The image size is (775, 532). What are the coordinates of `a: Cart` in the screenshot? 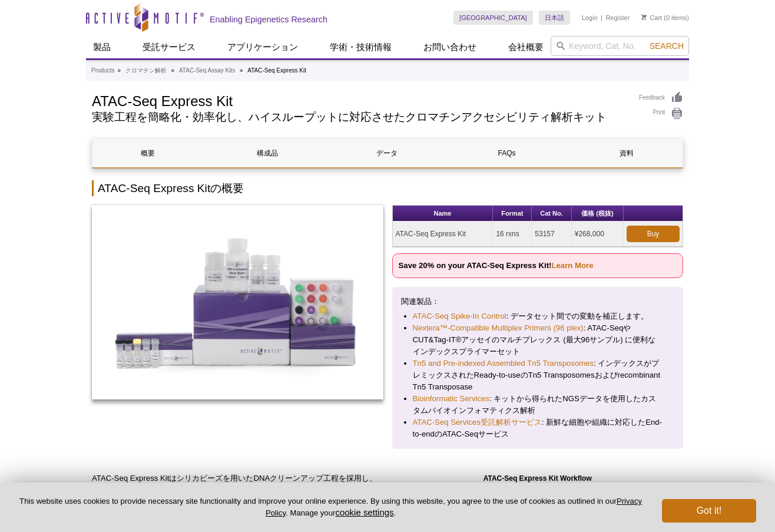 It's located at (651, 18).